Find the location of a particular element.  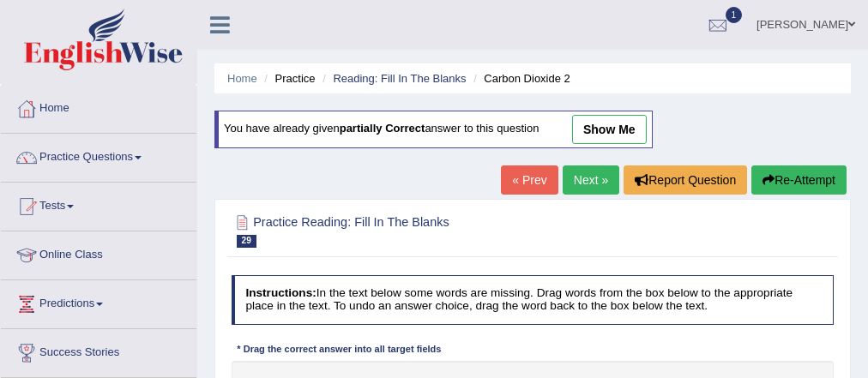

a: « Prev is located at coordinates (529, 180).